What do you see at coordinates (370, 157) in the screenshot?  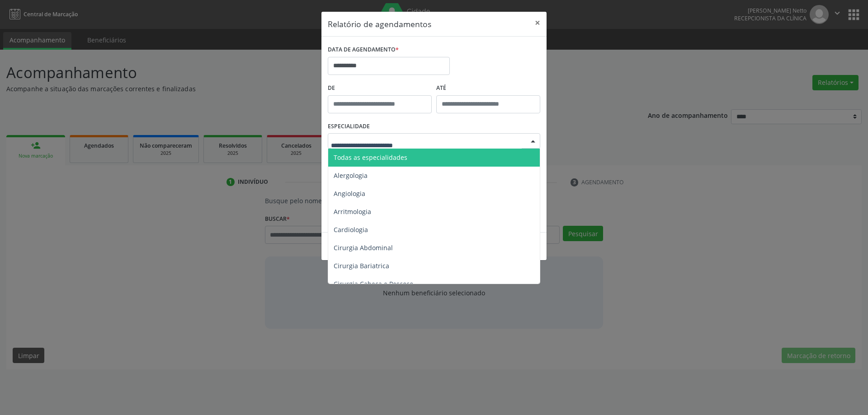 I see `span: Todas as especialidades` at bounding box center [370, 157].